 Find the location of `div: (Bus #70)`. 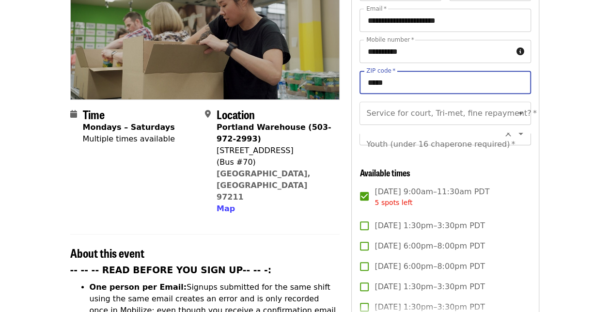

div: (Bus #70) is located at coordinates (274, 162).